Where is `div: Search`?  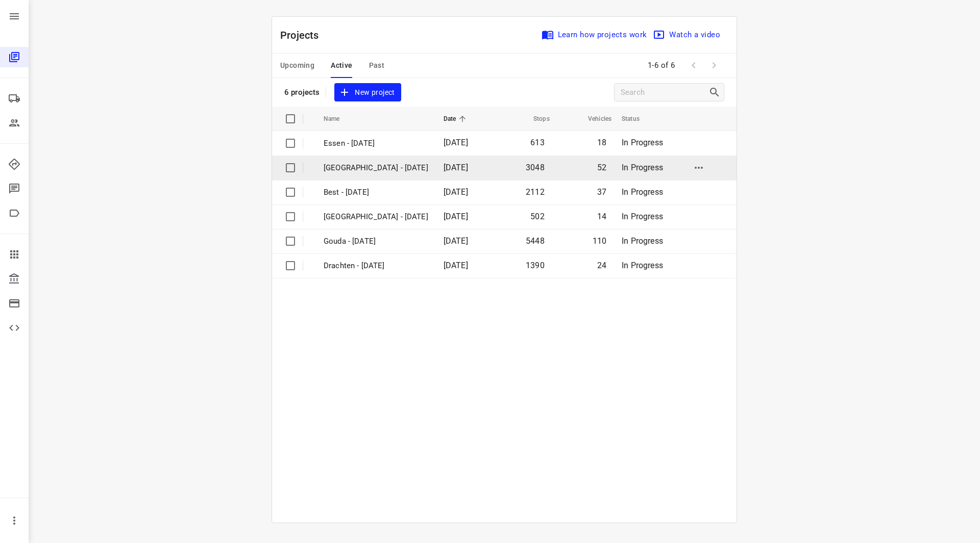 div: Search is located at coordinates (716, 92).